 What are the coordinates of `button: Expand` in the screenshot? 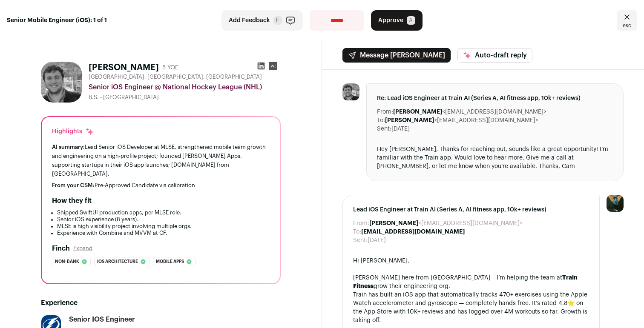 It's located at (82, 249).